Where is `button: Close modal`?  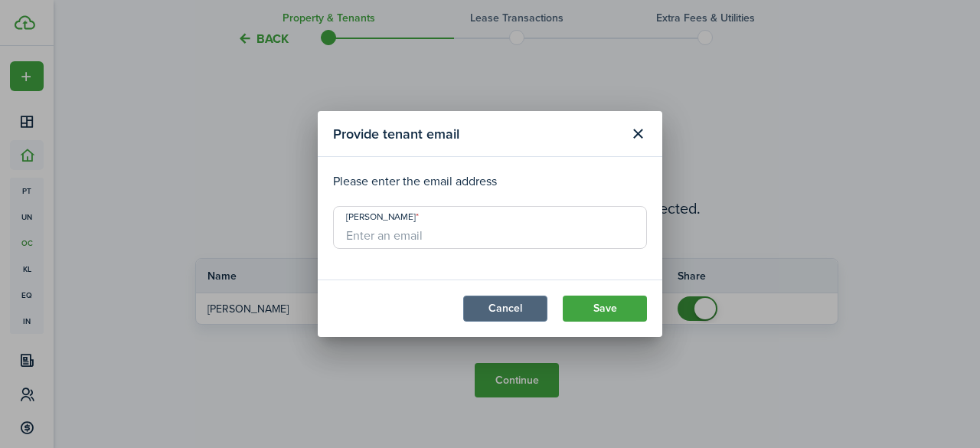 button: Close modal is located at coordinates (638, 134).